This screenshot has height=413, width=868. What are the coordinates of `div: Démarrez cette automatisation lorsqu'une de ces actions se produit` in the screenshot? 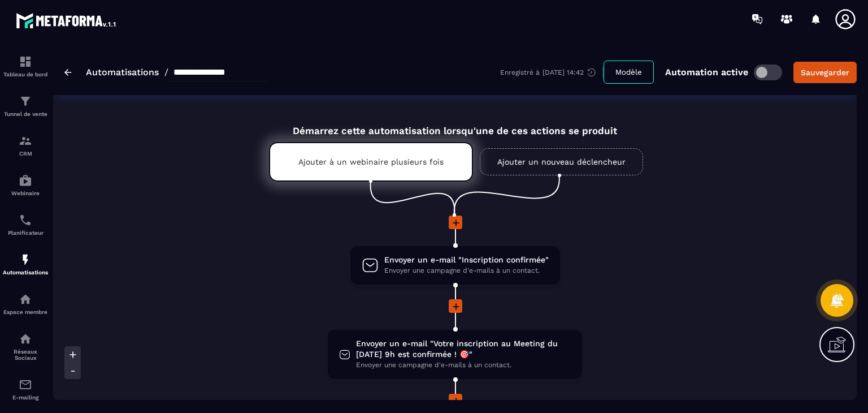 It's located at (454, 124).